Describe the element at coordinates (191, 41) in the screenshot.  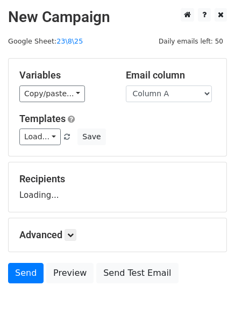
I see `a: Daily emails left: 50` at that location.